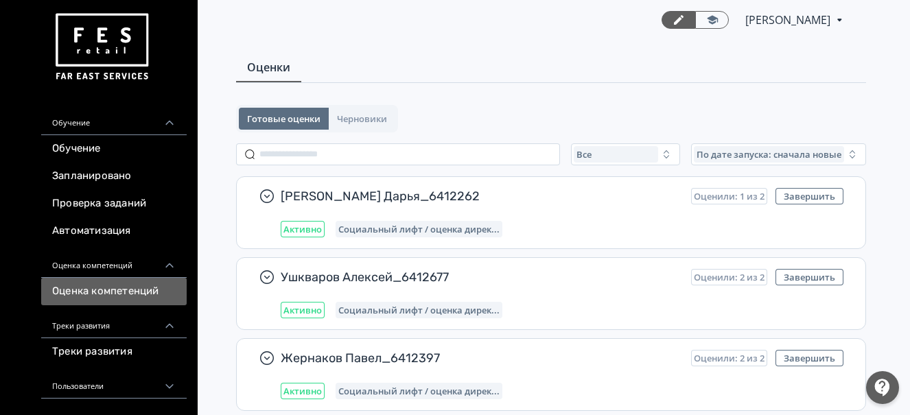 This screenshot has height=415, width=910. I want to click on button: Черновики, so click(362, 119).